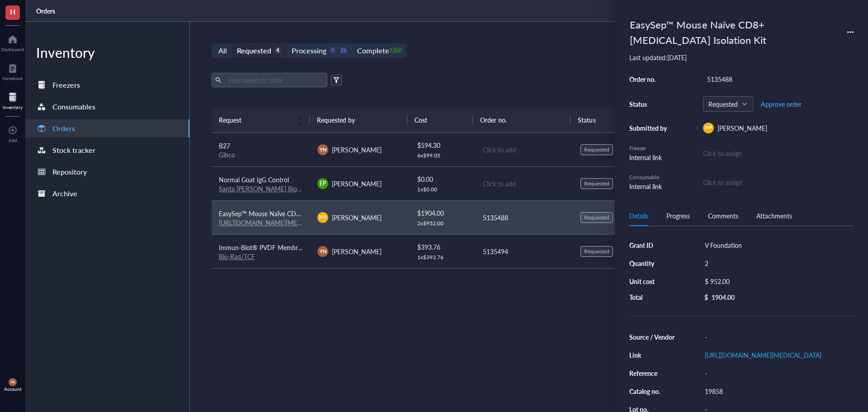 The height and width of the screenshot is (412, 868). Describe the element at coordinates (13, 78) in the screenshot. I see `div: Notebook` at that location.